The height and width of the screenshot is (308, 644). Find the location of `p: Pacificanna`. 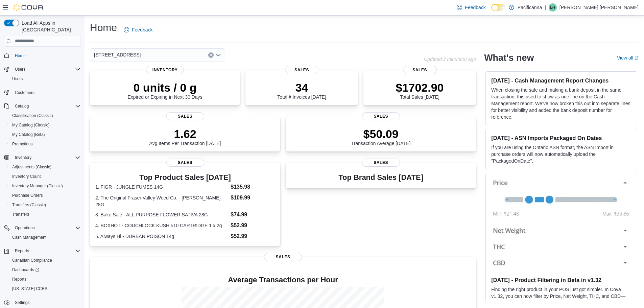

p: Pacificanna is located at coordinates (530, 7).